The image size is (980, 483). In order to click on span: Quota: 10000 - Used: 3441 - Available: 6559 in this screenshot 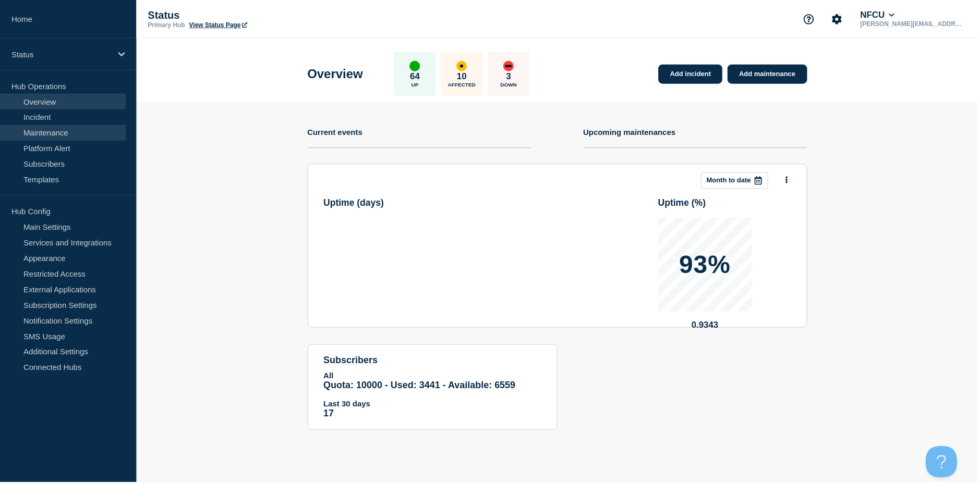, I will do `click(420, 386)`.